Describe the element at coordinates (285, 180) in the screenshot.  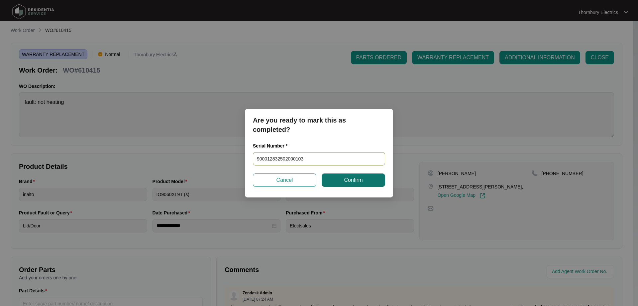
I see `button: Cancel` at that location.